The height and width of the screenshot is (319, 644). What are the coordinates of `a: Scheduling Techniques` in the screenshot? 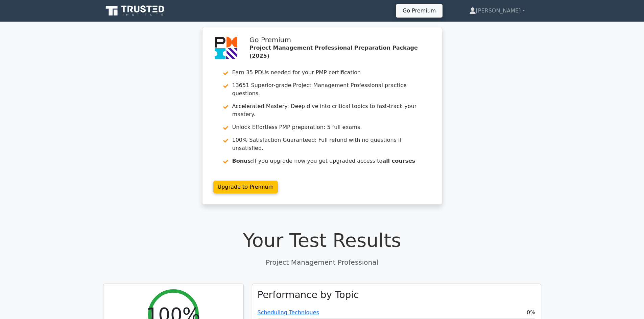 It's located at (288, 312).